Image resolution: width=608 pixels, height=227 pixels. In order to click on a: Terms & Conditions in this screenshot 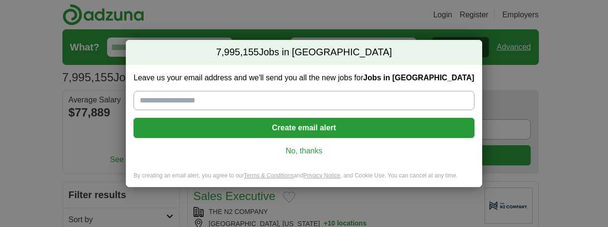, I will do `click(269, 175)`.